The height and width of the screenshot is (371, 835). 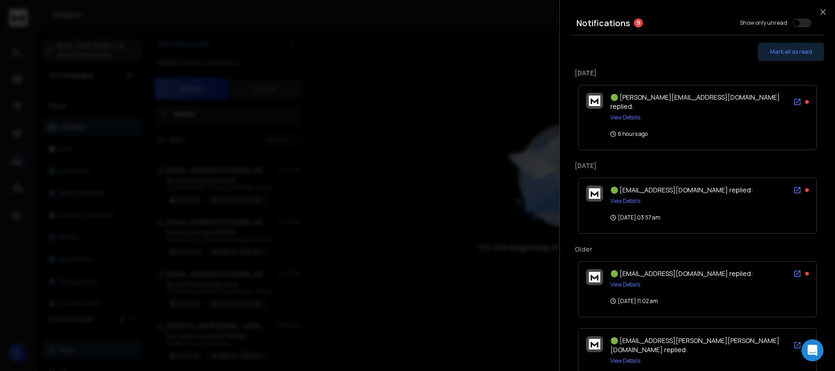 What do you see at coordinates (697, 249) in the screenshot?
I see `p: Older` at bounding box center [697, 249].